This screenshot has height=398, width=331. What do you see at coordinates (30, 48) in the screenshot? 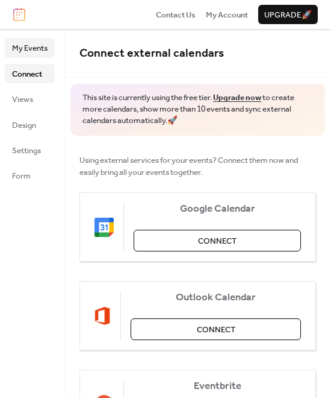
I see `span: My Events` at bounding box center [30, 48].